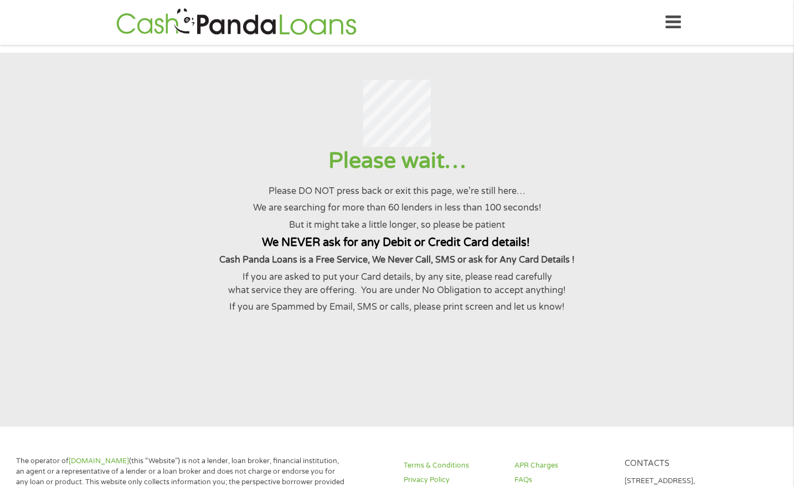 The height and width of the screenshot is (487, 794). Describe the element at coordinates (397, 225) in the screenshot. I see `p: But it might take a little longer, so please be patient` at that location.